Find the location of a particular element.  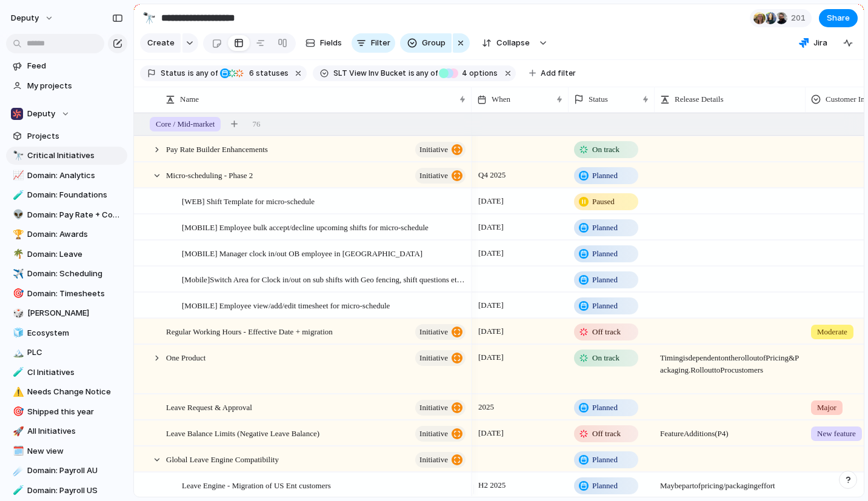

span: Filter is located at coordinates (381, 43).